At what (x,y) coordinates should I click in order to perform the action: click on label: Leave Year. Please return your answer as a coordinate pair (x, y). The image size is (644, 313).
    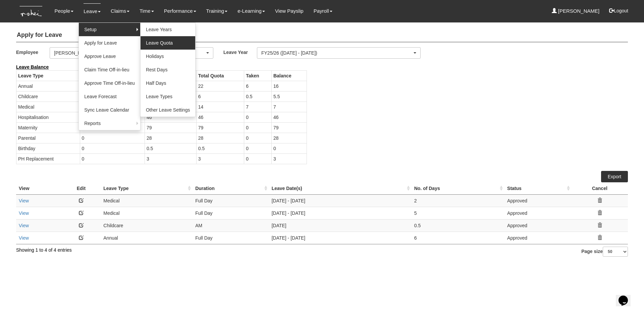
    Looking at the image, I should click on (240, 52).